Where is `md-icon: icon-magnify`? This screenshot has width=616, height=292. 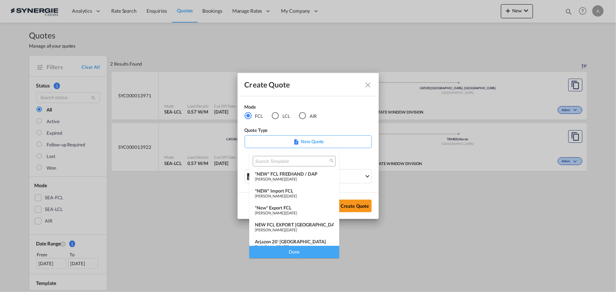
md-icon: icon-magnify is located at coordinates (331, 161).